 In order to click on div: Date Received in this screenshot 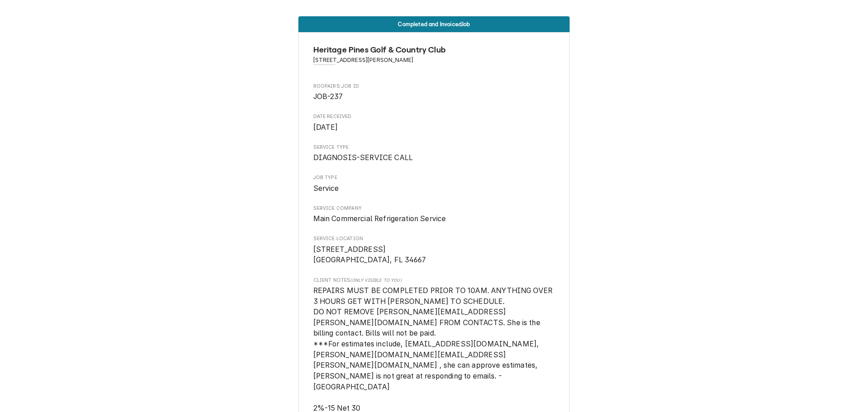, I will do `click(434, 122)`.